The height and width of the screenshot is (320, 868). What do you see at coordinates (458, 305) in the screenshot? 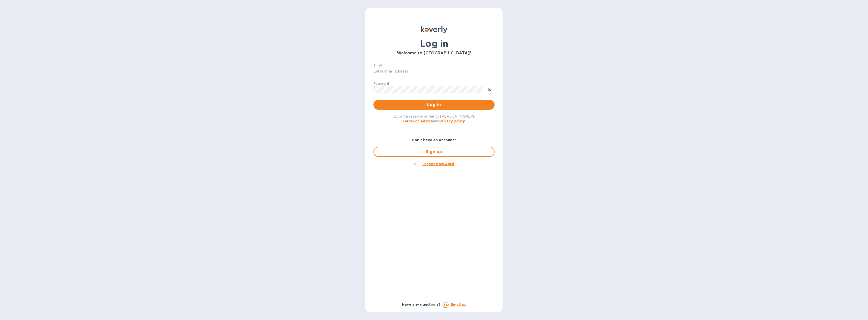
I see `a: Email us` at bounding box center [458, 305].